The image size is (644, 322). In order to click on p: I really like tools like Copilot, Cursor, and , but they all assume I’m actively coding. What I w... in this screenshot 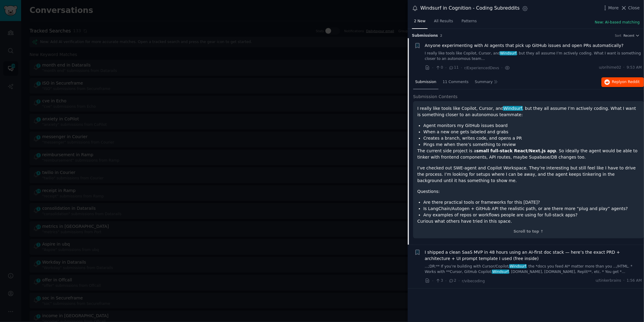, I will do `click(528, 112)`.